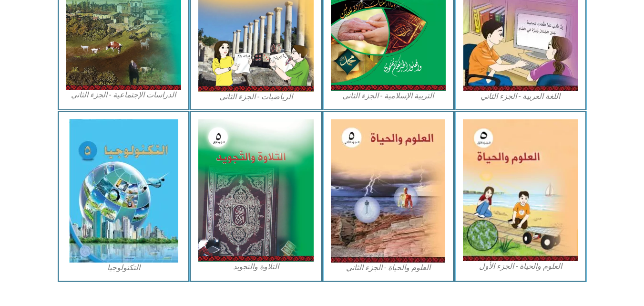 This screenshot has width=644, height=306. Describe the element at coordinates (388, 268) in the screenshot. I see `figcaption: العلوم والحياة - الجزء الثاني` at that location.